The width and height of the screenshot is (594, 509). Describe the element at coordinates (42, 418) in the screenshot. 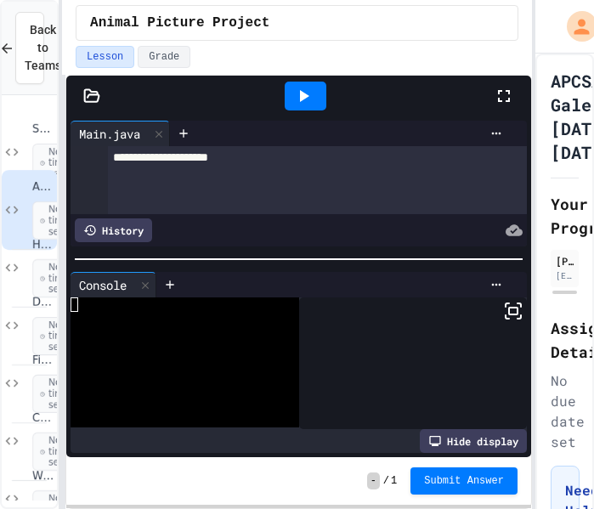

I see `span: Conditionals Classwork` at that location.